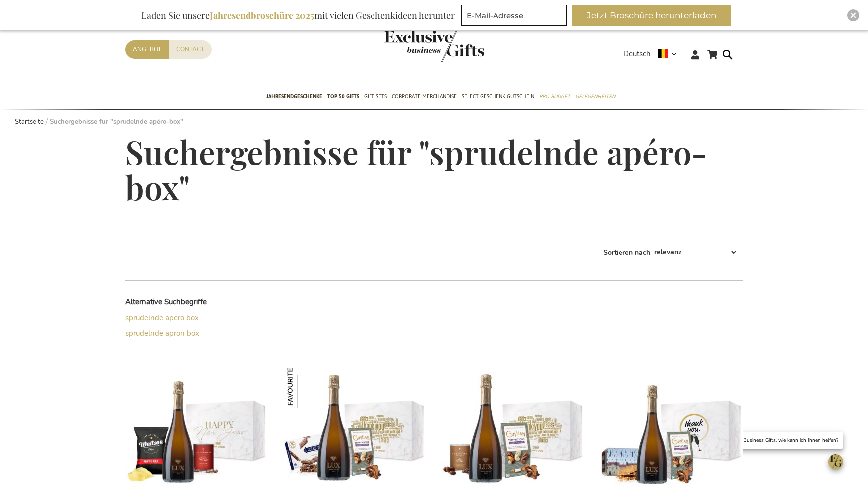 The height and width of the screenshot is (494, 868). What do you see at coordinates (424, 96) in the screenshot?
I see `span: Corporate Merchandise` at bounding box center [424, 96].